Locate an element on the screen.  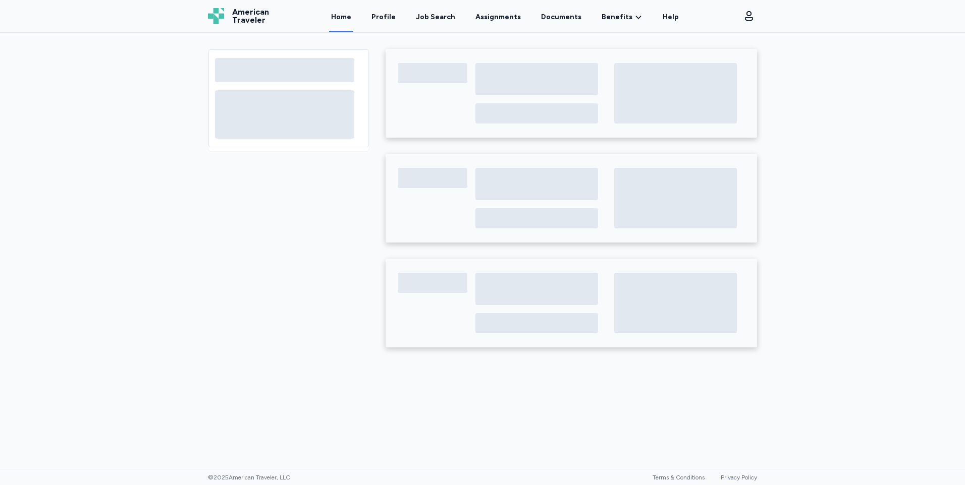
span: Benefits is located at coordinates (617, 17).